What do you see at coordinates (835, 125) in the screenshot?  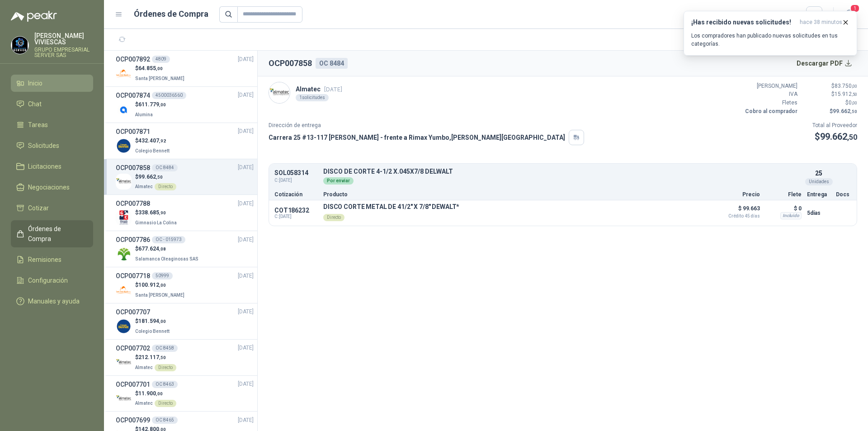 I see `p: Total al Proveedor` at bounding box center [835, 125].